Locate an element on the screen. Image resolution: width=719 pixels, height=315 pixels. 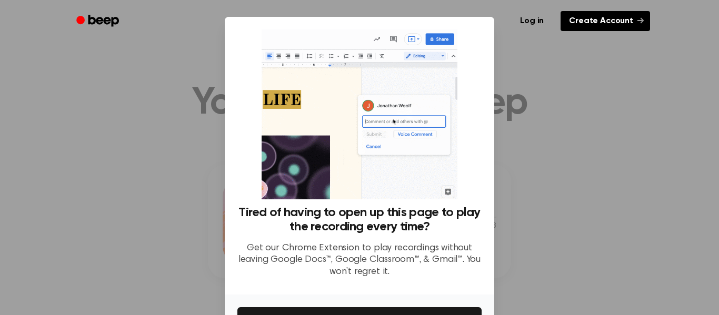
h3: Tired of having to open up this page to play the recording every time? is located at coordinates (359, 220).